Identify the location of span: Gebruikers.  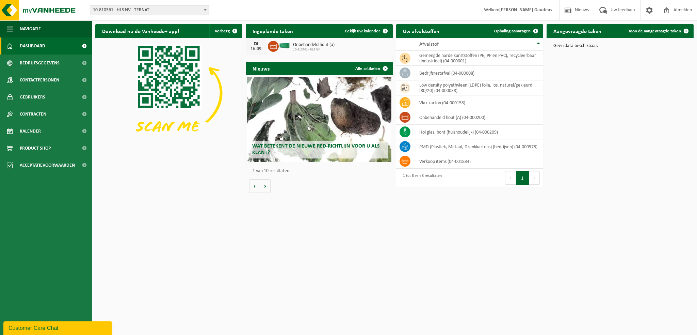
(32, 97).